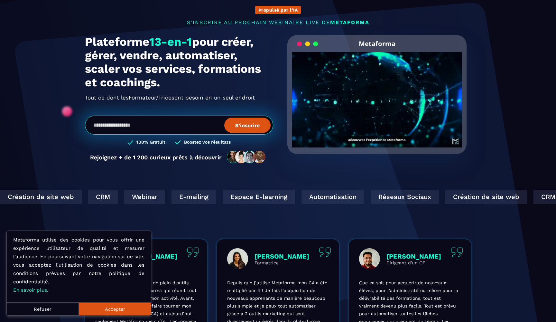 The height and width of the screenshot is (322, 556). I want to click on span: 13-en-1, so click(170, 42).